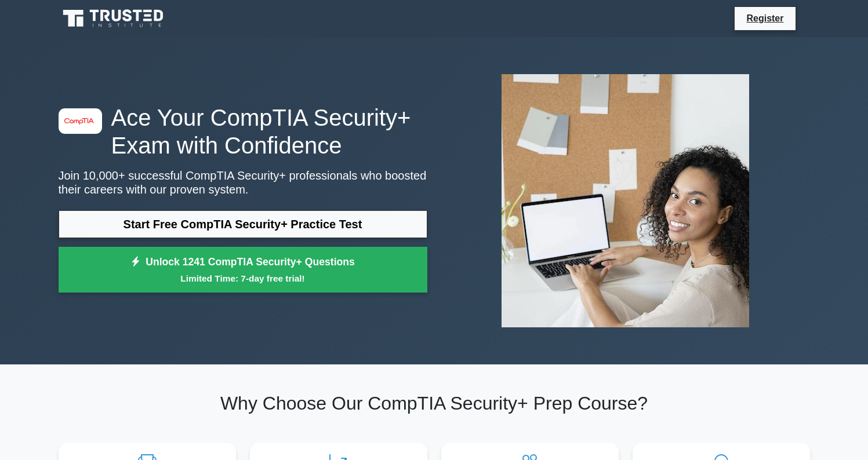 The image size is (868, 460). I want to click on h1: Ace Your CompTIA Security+ Exam with Confidence, so click(243, 132).